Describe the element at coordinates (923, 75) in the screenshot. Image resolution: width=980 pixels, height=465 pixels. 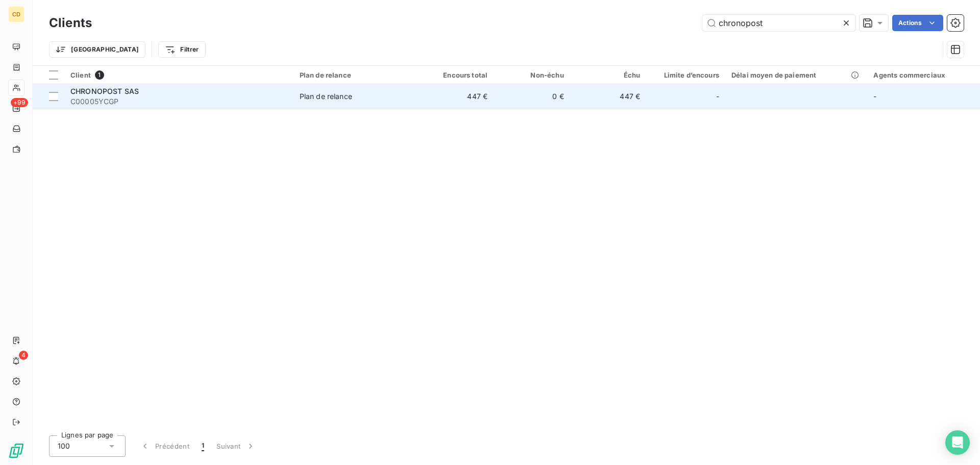
I see `div: Agents commerciaux` at that location.